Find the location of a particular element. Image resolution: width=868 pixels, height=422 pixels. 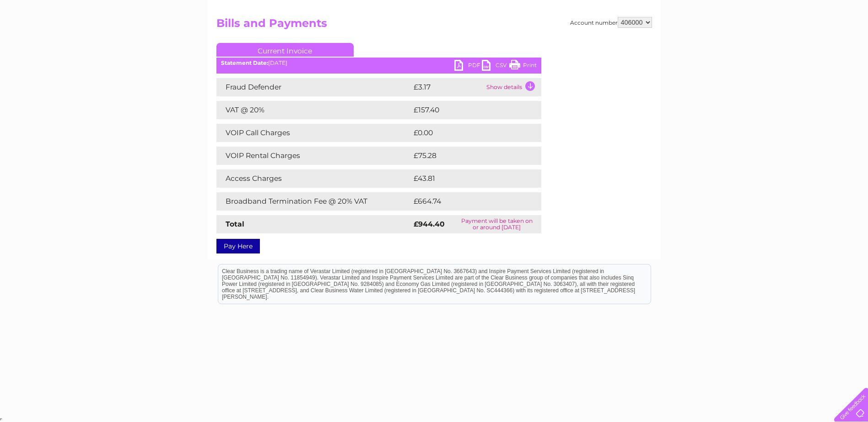

div: Account number is located at coordinates (611, 23).